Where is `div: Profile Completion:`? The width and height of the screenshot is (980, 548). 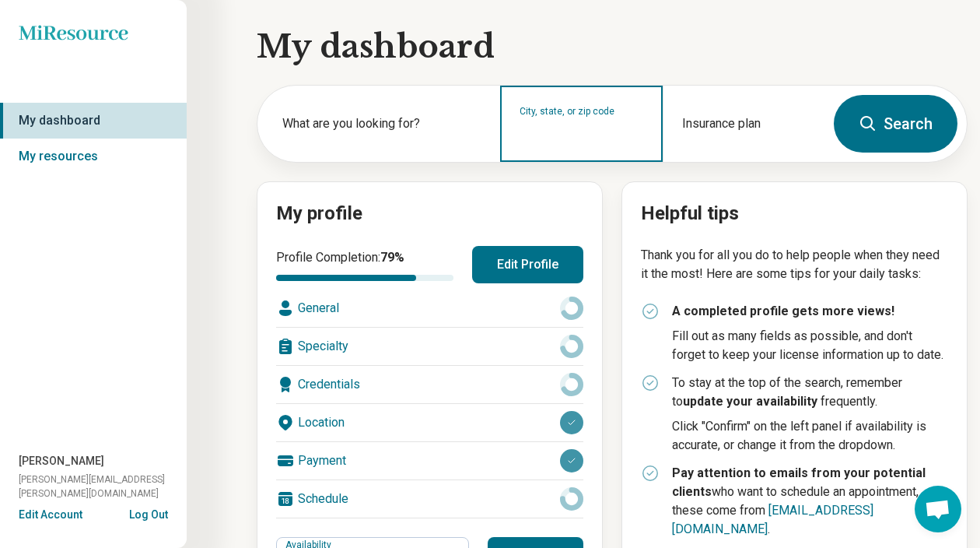
div: Profile Completion: is located at coordinates (365, 265).